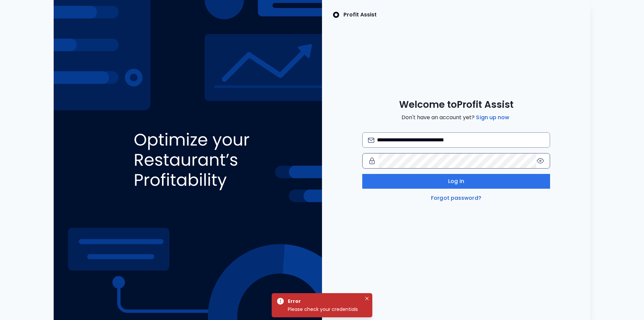 The image size is (644, 320). I want to click on img: email, so click(371, 140).